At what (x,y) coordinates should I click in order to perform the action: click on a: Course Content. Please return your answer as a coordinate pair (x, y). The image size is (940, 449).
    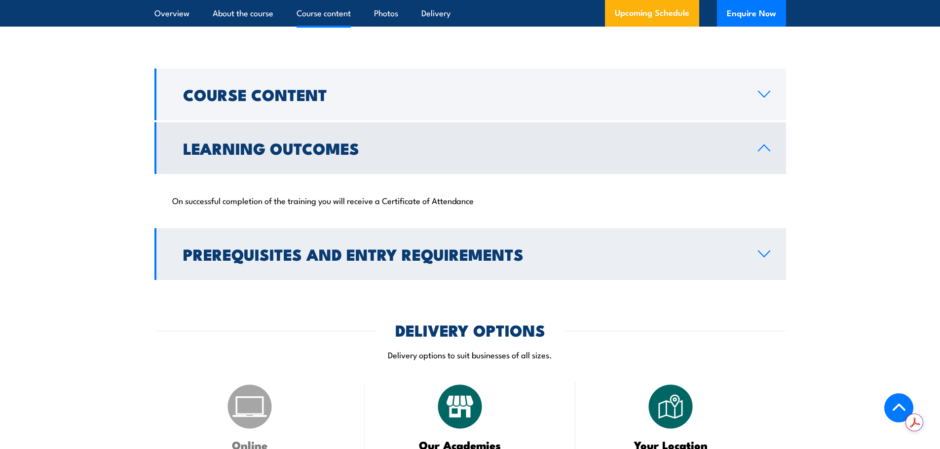
    Looking at the image, I should click on (470, 94).